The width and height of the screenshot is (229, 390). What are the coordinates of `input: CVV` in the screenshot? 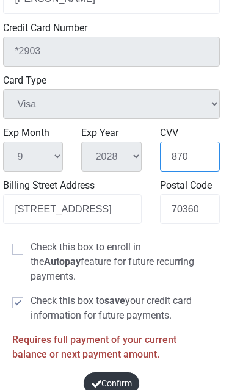 It's located at (190, 156).